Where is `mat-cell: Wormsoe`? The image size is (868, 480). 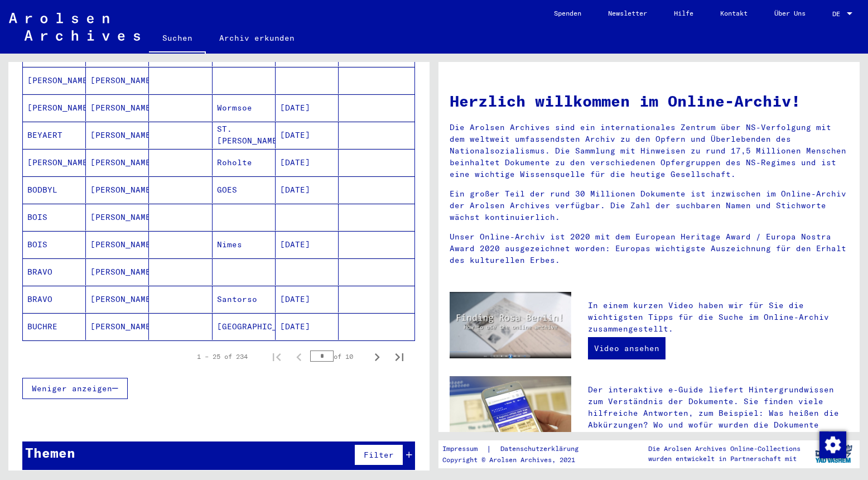
mat-cell: Wormsoe is located at coordinates (244, 108).